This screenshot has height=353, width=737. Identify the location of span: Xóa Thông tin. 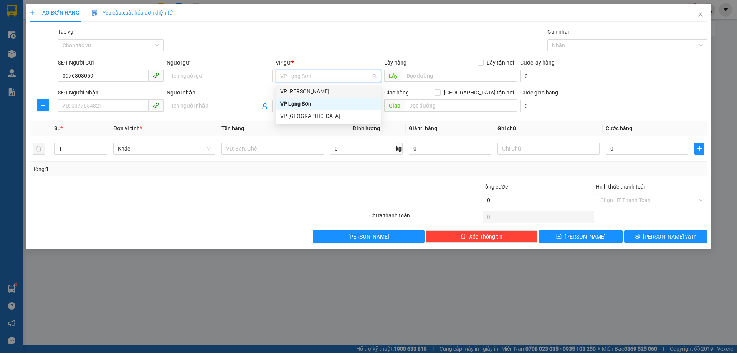
(486, 236).